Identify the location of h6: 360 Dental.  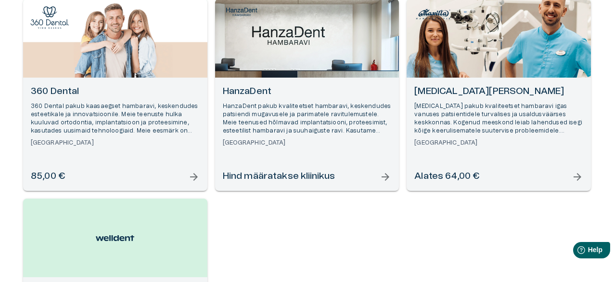
(115, 91).